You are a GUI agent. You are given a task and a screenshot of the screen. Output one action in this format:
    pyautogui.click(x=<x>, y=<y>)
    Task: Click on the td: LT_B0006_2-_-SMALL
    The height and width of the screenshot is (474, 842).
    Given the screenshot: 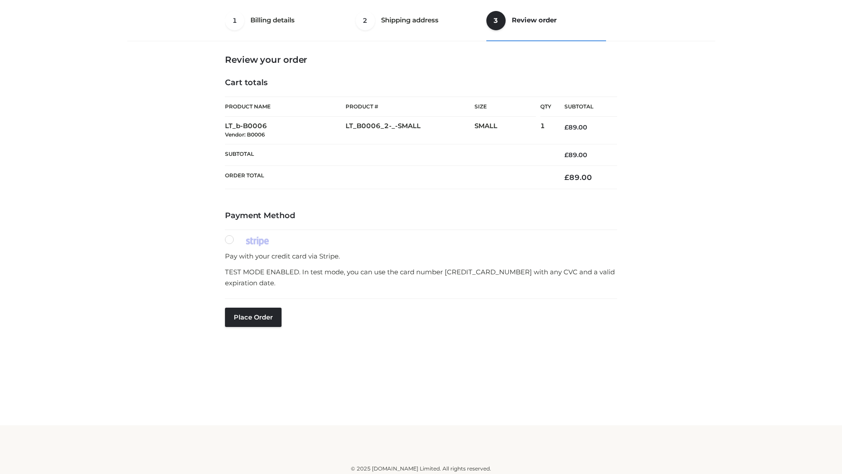 What is the action you would take?
    pyautogui.click(x=410, y=130)
    